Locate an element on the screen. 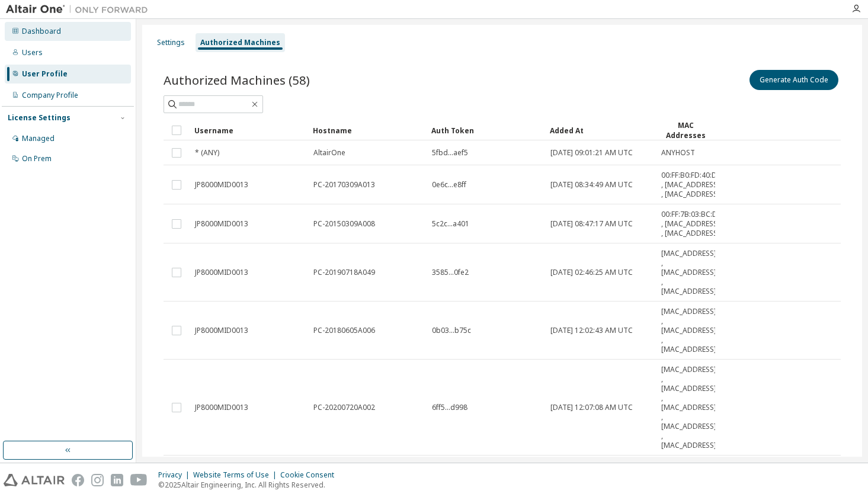 This screenshot has height=497, width=868. div: Authorized Machines is located at coordinates (240, 42).